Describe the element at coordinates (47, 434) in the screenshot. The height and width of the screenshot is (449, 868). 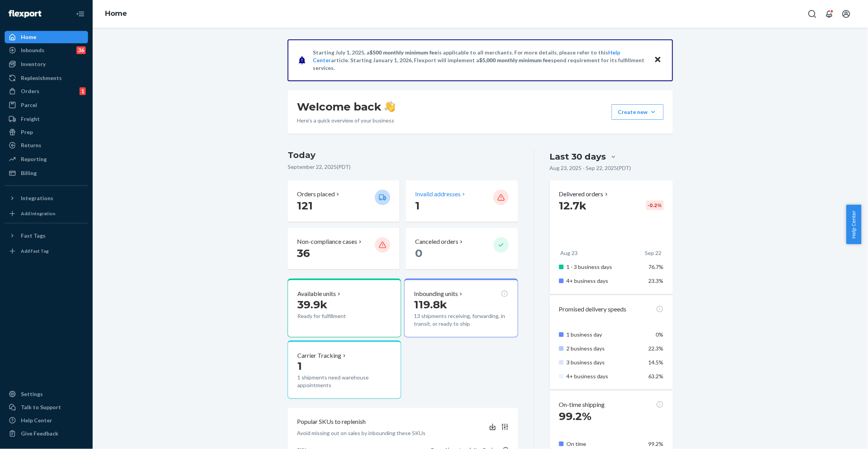
I see `button: Give Feedback` at that location.